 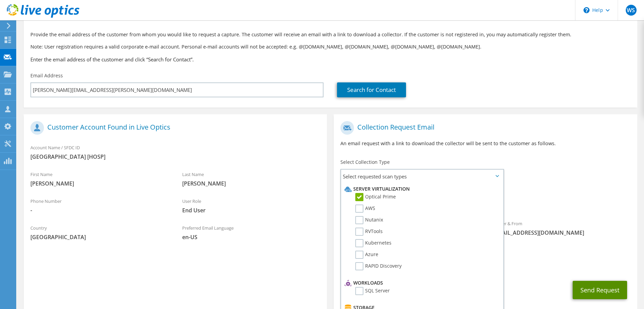 What do you see at coordinates (251, 210) in the screenshot?
I see `span: End User` at bounding box center [251, 210].